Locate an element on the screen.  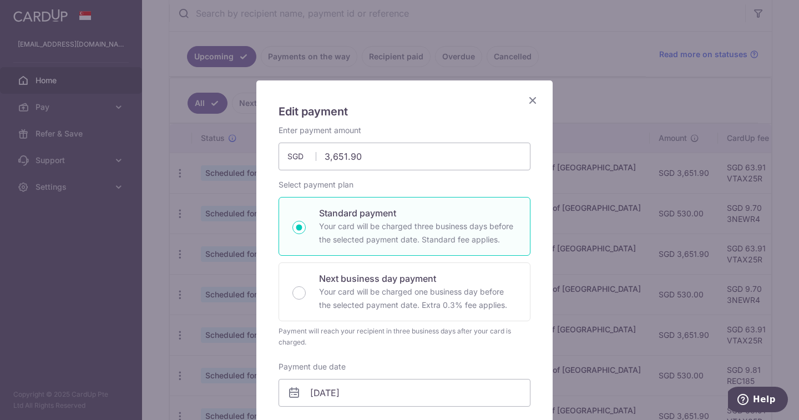
label: Enter payment amount is located at coordinates (320, 130).